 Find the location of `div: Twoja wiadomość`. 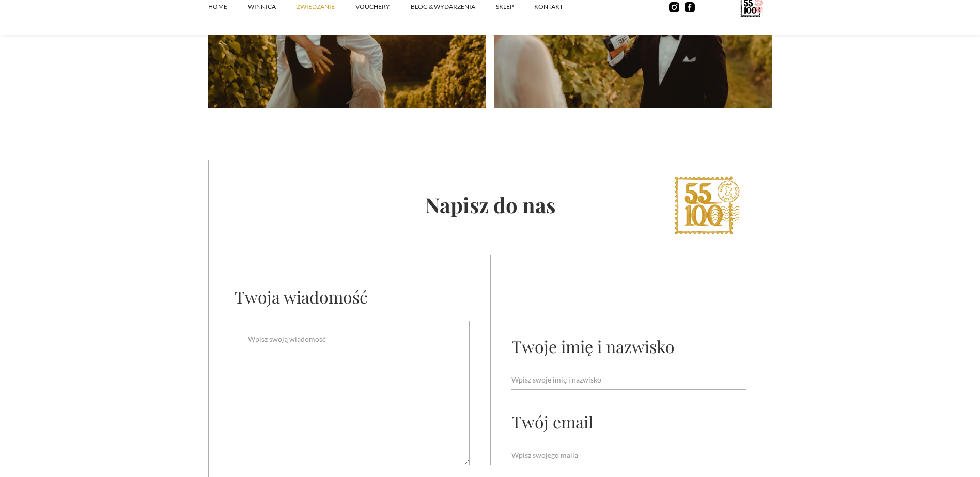

div: Twoja wiadomość is located at coordinates (302, 297).